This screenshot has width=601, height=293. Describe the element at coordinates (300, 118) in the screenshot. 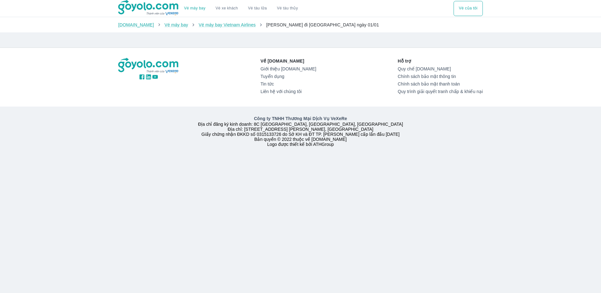

I see `p: Công ty TNHH Thương Mại Dịch Vụ VeXeRe` at that location.